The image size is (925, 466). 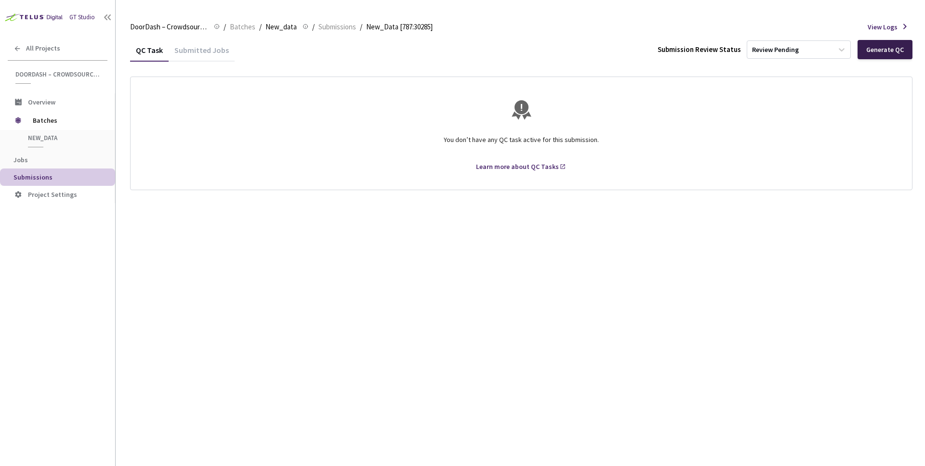 I want to click on div: QC Task, so click(x=149, y=53).